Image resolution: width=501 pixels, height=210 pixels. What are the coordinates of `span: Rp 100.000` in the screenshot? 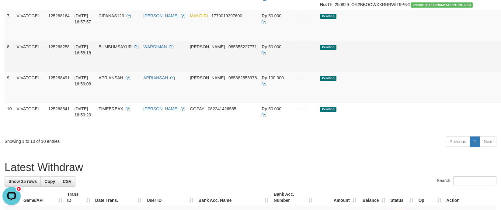 It's located at (273, 78).